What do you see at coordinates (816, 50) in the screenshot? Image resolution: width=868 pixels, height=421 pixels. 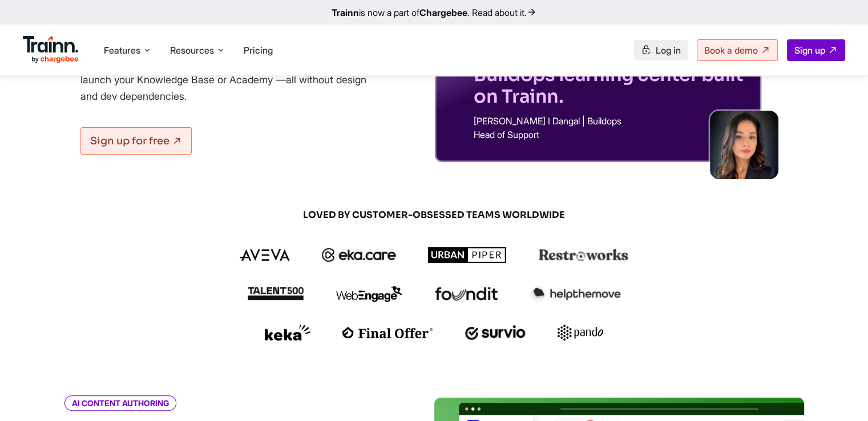 I see `a: Sign up` at bounding box center [816, 50].